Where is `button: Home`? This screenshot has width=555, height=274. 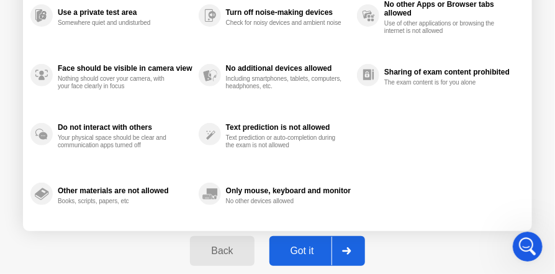 button: Home is located at coordinates (513, 17).